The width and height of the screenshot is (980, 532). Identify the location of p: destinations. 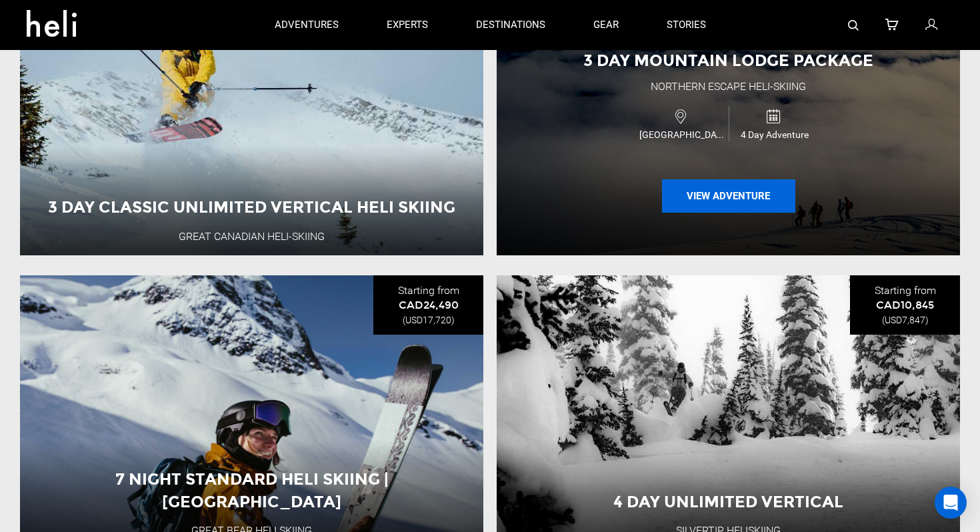
(511, 25).